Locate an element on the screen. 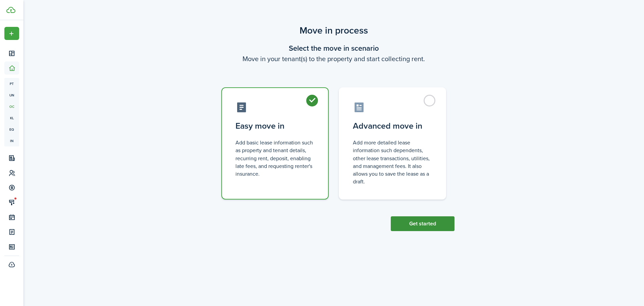 The height and width of the screenshot is (306, 644). button: Get started is located at coordinates (423, 224).